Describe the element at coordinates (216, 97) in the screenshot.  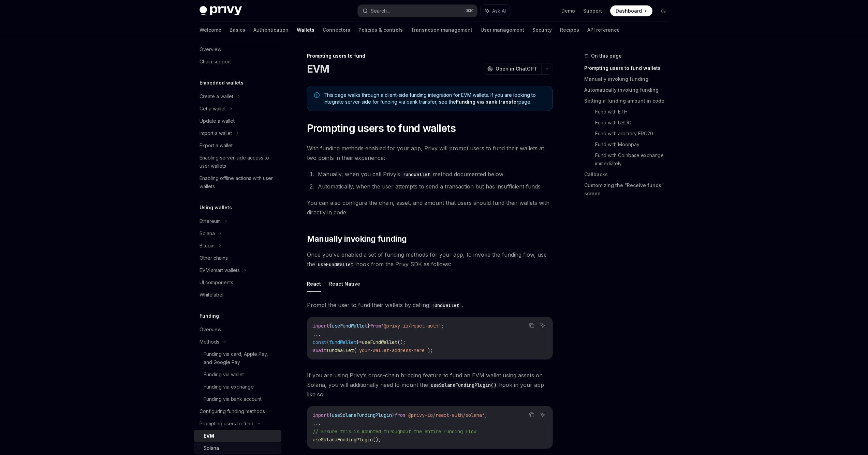
I see `div: Create a wallet` at that location.